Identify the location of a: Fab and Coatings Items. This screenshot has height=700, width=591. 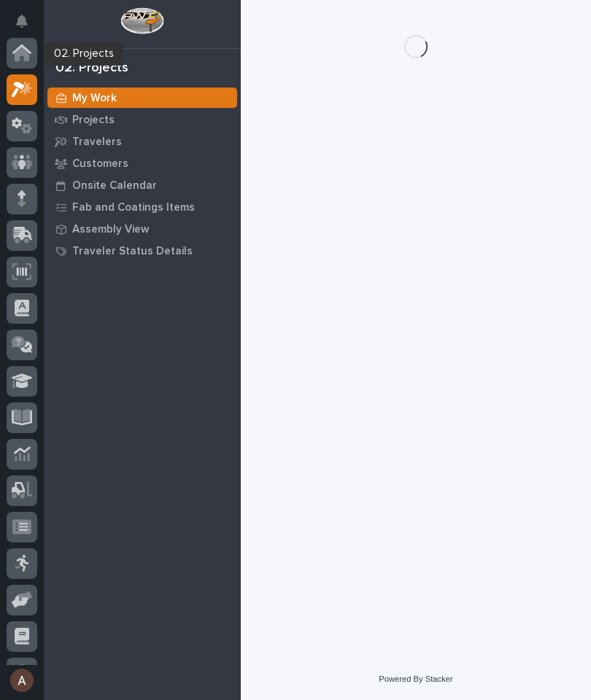
(142, 207).